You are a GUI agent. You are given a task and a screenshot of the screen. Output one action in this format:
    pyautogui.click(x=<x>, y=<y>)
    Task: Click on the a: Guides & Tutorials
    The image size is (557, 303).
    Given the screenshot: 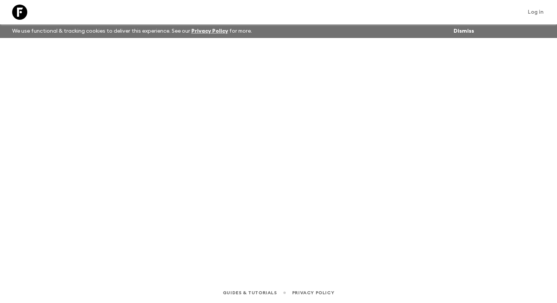 What is the action you would take?
    pyautogui.click(x=250, y=292)
    